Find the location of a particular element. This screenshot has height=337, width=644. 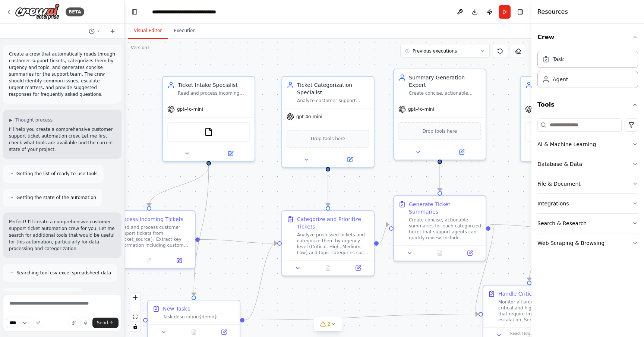

div: Process Incoming Tickets is located at coordinates (151, 220).